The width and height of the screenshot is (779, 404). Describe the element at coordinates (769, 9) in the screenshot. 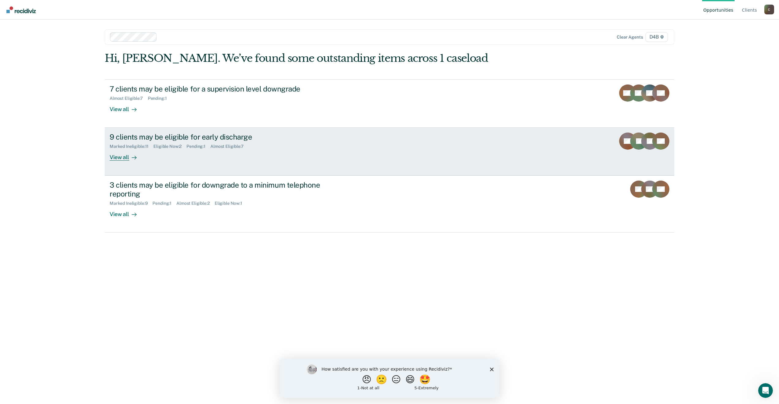

I see `button: Profile dropdown button` at that location.